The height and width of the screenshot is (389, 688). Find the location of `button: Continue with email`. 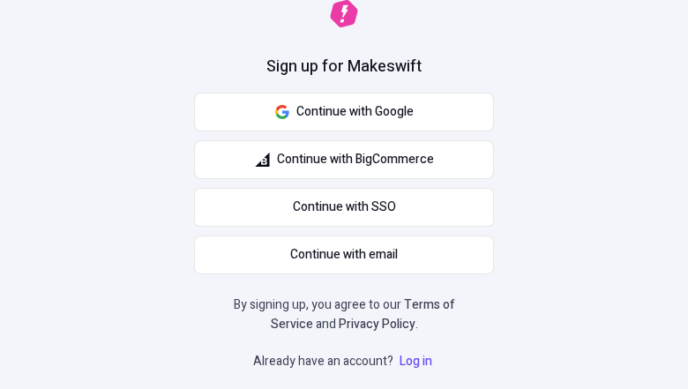

button: Continue with email is located at coordinates (344, 255).